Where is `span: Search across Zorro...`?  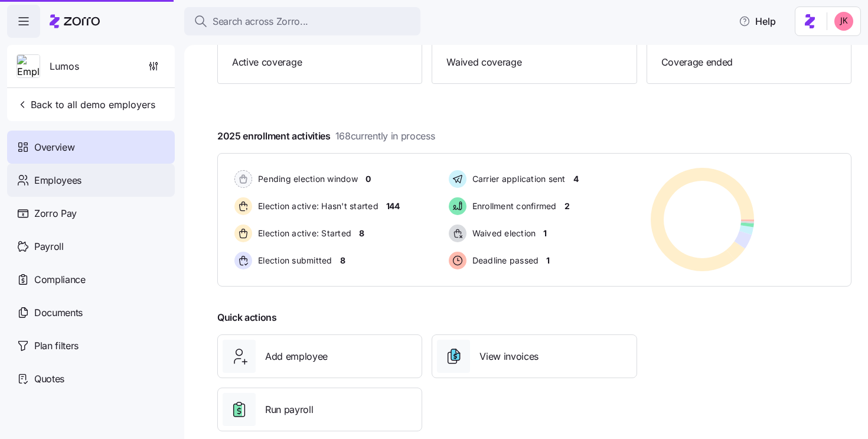
span: Search across Zorro... is located at coordinates (260, 21).